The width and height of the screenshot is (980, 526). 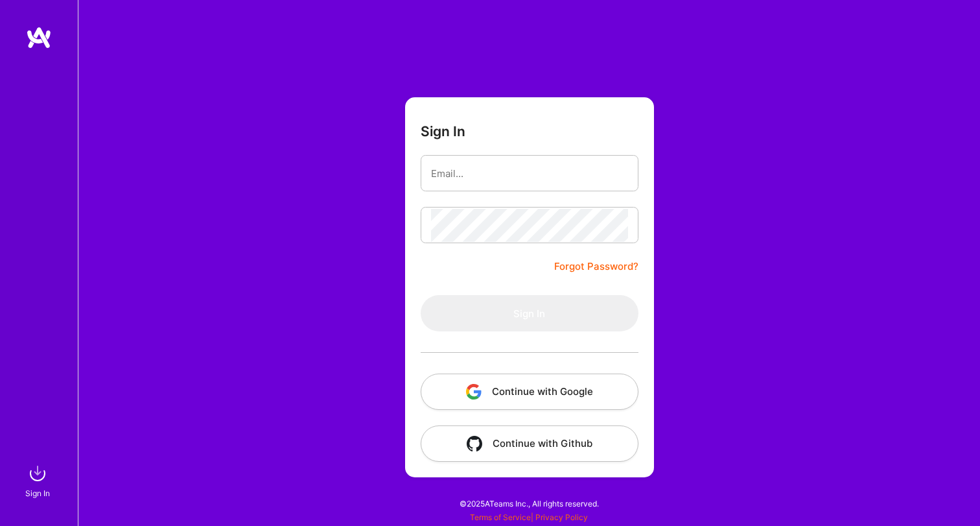 I want to click on button: Sign In, so click(x=530, y=313).